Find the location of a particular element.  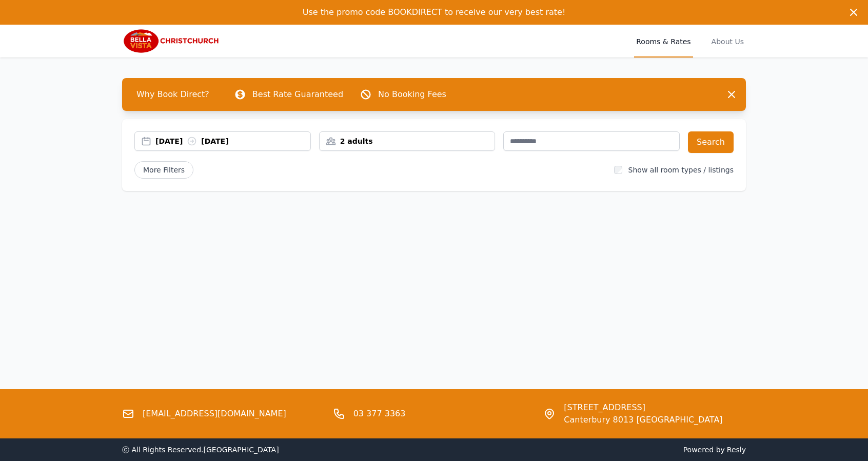

span: Why Book Direct? is located at coordinates (173, 95).